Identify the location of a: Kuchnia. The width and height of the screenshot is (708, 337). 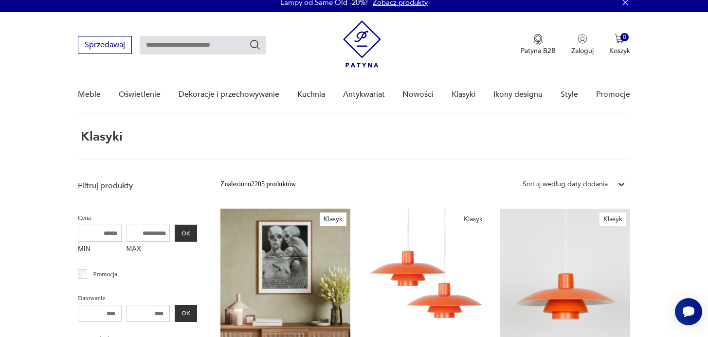
(311, 94).